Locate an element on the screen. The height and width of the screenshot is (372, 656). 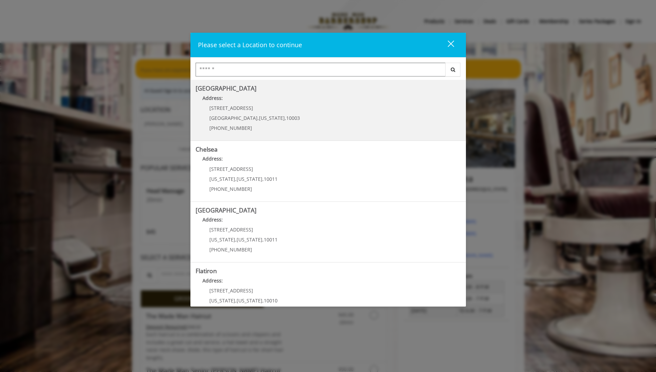
b: Flatiron is located at coordinates (206, 271).